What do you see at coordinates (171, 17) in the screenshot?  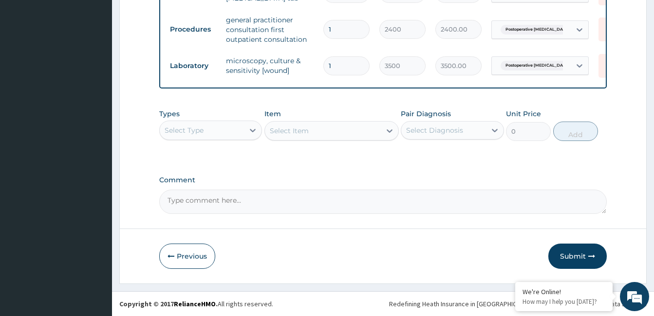 I see `div: Minimize live chat window` at bounding box center [171, 17].